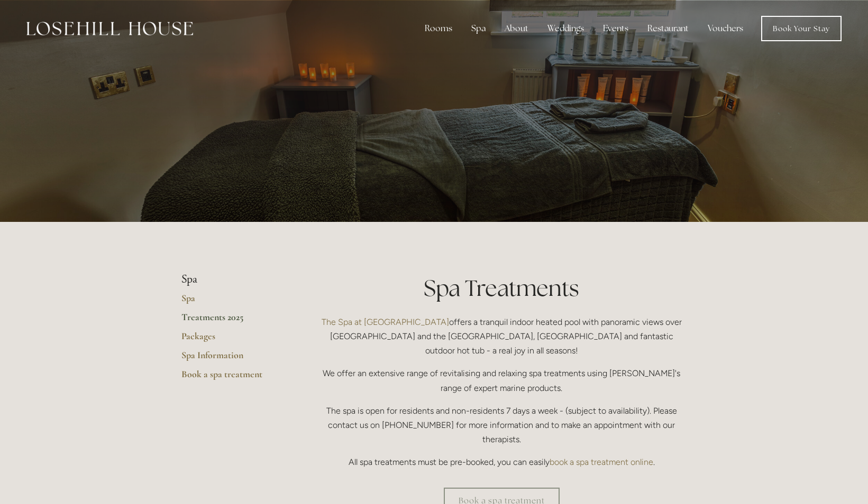 The height and width of the screenshot is (504, 868). Describe the element at coordinates (516, 29) in the screenshot. I see `div: About` at that location.